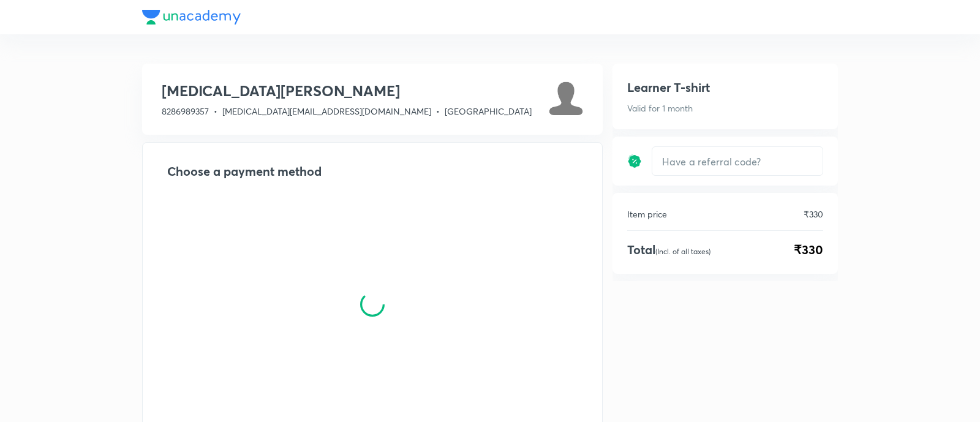 The width and height of the screenshot is (980, 422). Describe the element at coordinates (668, 87) in the screenshot. I see `h1: Learner T-shirt` at that location.